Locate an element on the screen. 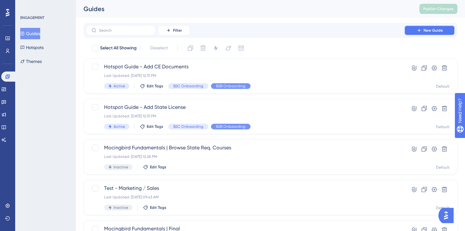 This screenshot has width=465, height=231. button: Deselect is located at coordinates (159, 48).